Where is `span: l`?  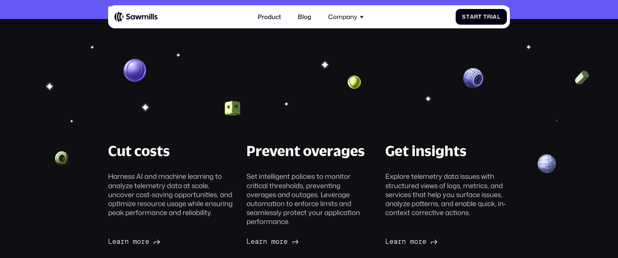 span: l is located at coordinates (499, 16).